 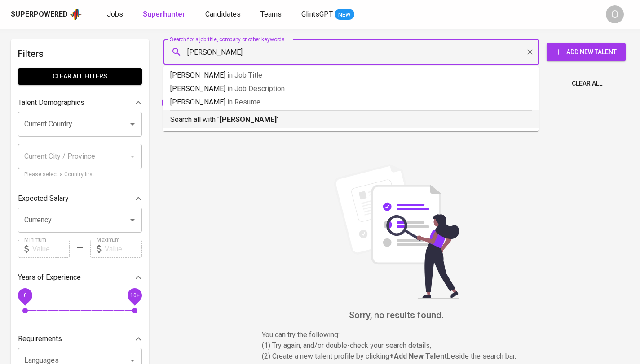 What do you see at coordinates (115, 14) in the screenshot?
I see `span: Jobs` at bounding box center [115, 14].